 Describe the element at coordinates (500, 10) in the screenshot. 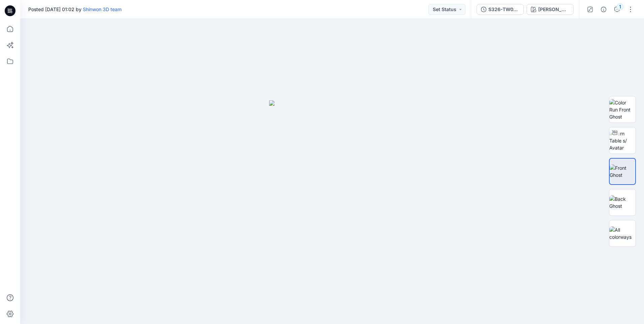

I see `button: S326-TW01_WA Layered Baby Tee` at that location.